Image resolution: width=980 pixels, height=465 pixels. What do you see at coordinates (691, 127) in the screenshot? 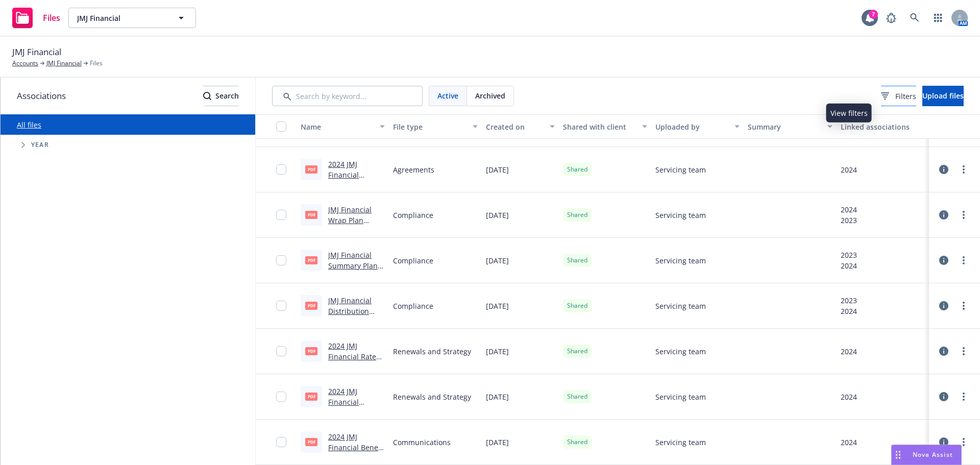
I see `div: Uploaded by` at bounding box center [691, 127].